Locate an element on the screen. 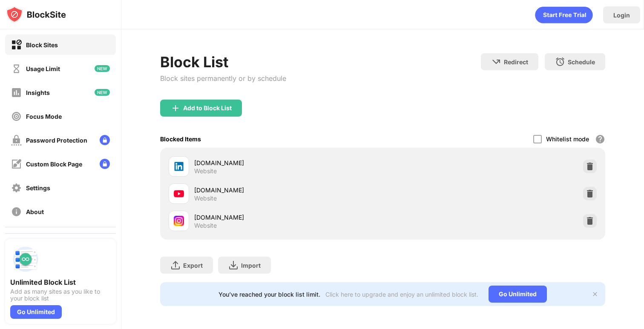  div: Redirect is located at coordinates (516, 62).